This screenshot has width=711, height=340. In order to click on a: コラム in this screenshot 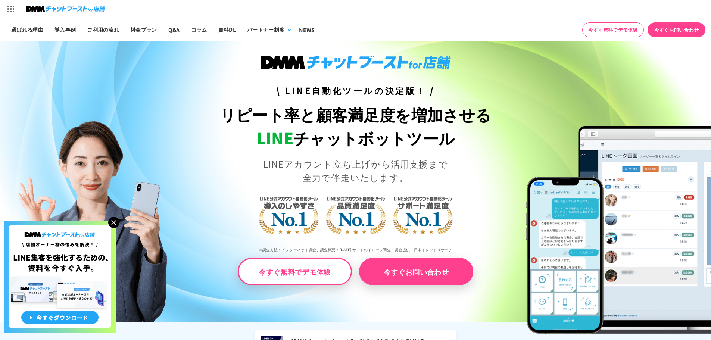, I will do `click(199, 29)`.